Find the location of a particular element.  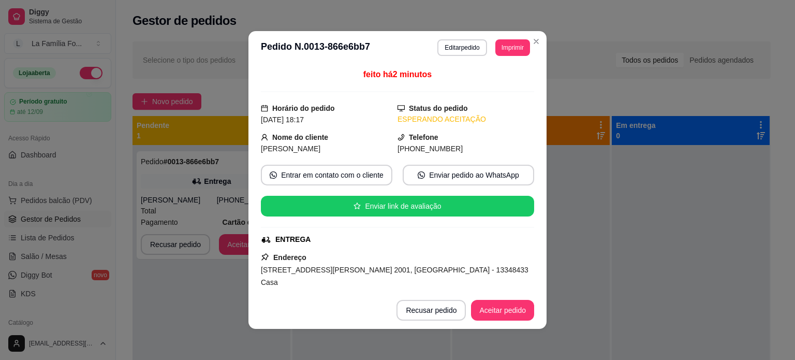

span: calendar is located at coordinates (265, 108).